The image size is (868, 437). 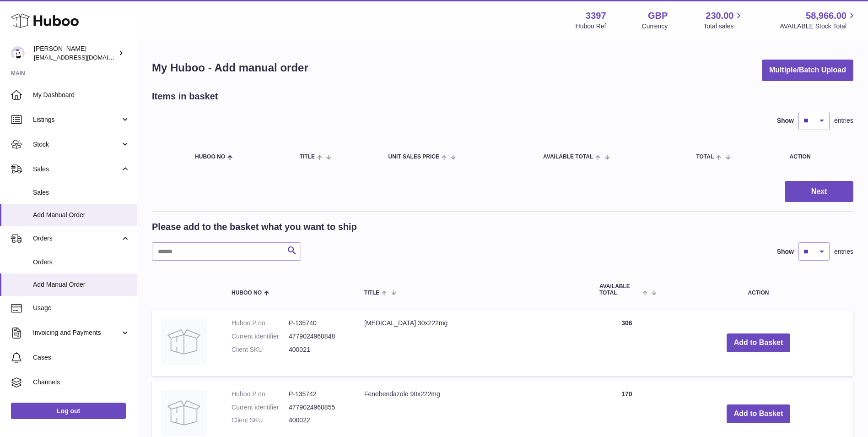 What do you see at coordinates (68, 411) in the screenshot?
I see `a: Log out` at bounding box center [68, 411].